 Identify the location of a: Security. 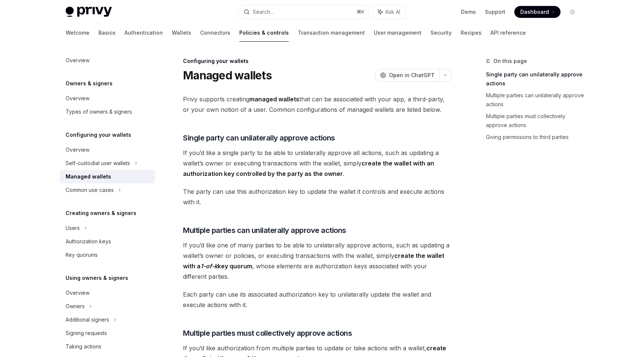
(441, 32).